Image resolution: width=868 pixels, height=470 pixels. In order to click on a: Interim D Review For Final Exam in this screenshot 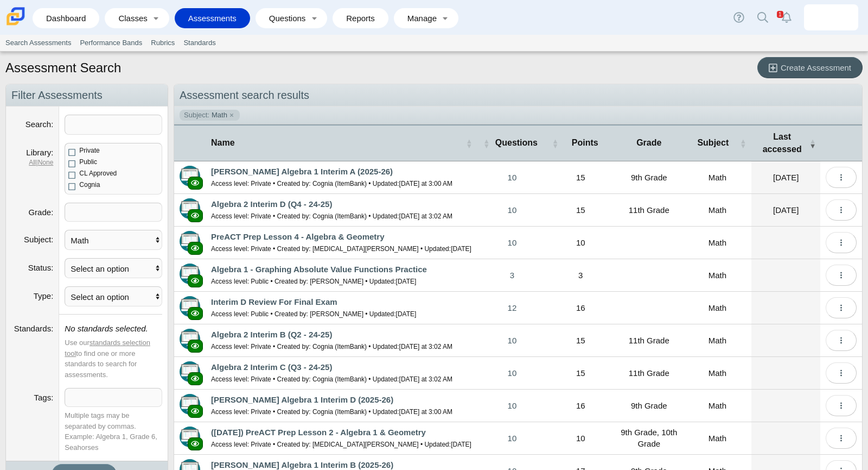, I will do `click(274, 301)`.